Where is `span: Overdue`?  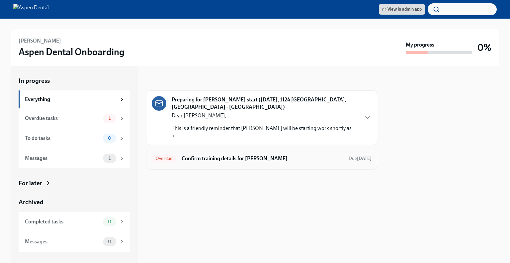
span: Overdue is located at coordinates (164, 158).